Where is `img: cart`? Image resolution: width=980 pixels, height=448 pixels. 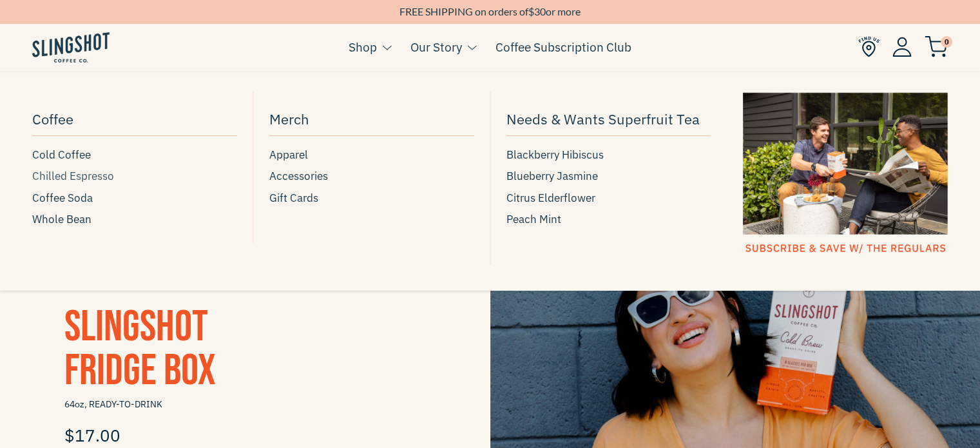
img: cart is located at coordinates (937, 46).